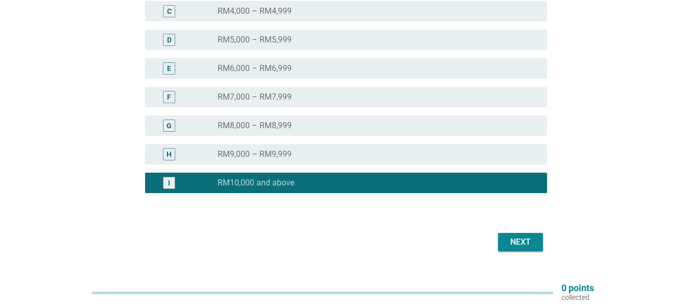 Image resolution: width=686 pixels, height=306 pixels. What do you see at coordinates (169, 126) in the screenshot?
I see `div: G` at bounding box center [169, 126].